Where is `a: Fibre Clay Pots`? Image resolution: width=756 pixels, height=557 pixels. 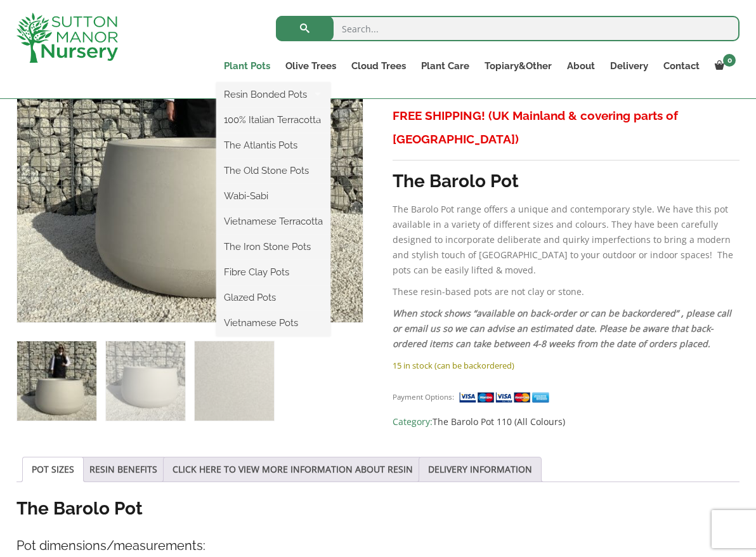 a: Fibre Clay Pots is located at coordinates (274, 272).